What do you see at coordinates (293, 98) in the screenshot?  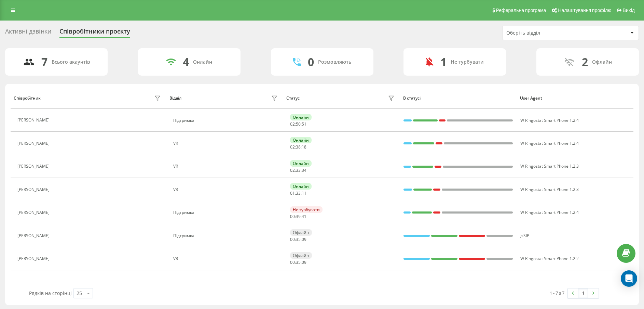 I see `div: Статус` at bounding box center [293, 98].